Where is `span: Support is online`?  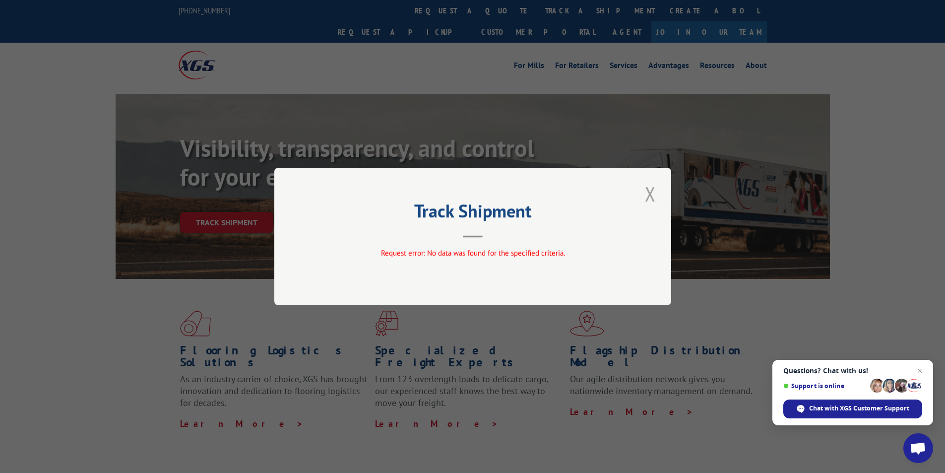 span: Support is online is located at coordinates (825, 385).